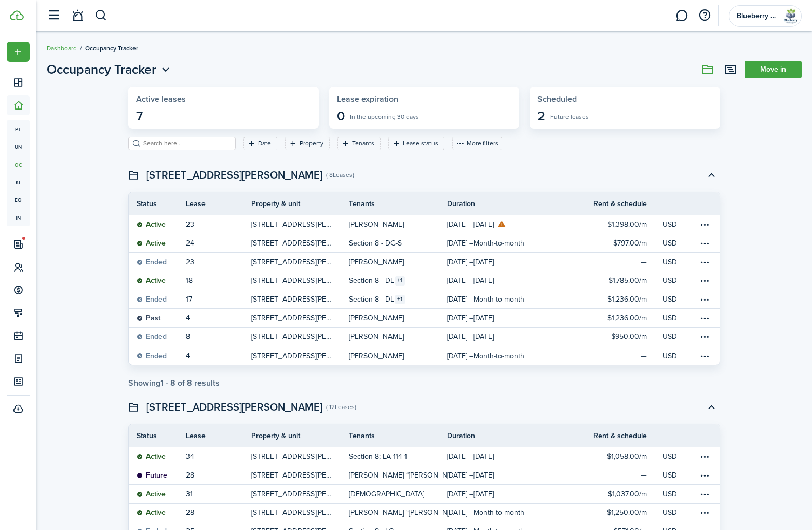 The height and width of the screenshot is (530, 812). What do you see at coordinates (218, 494) in the screenshot?
I see `a: 31` at bounding box center [218, 494].